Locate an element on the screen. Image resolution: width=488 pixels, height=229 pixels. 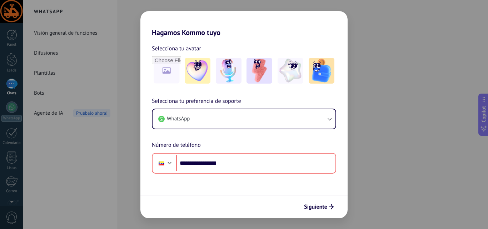
h2: Hagamos Kommo tuyo is located at coordinates (244, 24).